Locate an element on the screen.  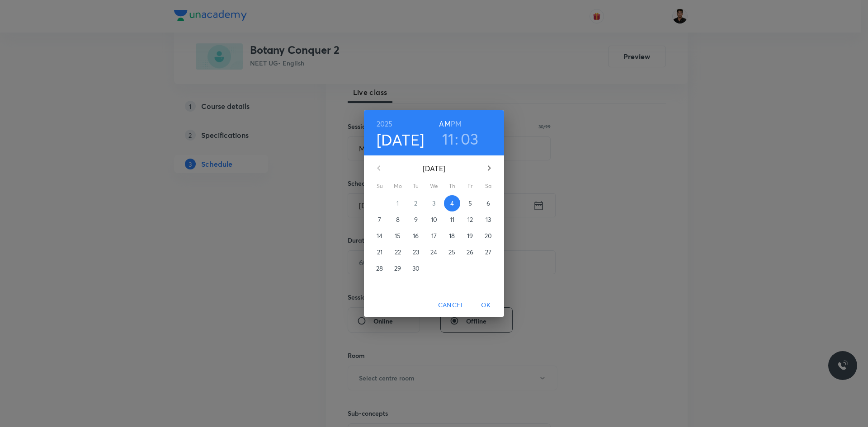
button: 14 is located at coordinates (380, 236).